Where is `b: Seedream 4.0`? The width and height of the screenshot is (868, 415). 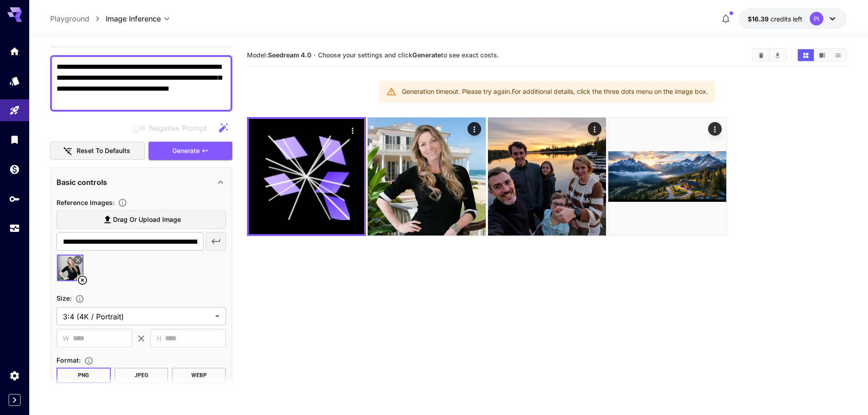
b: Seedream 4.0 is located at coordinates (289, 55).